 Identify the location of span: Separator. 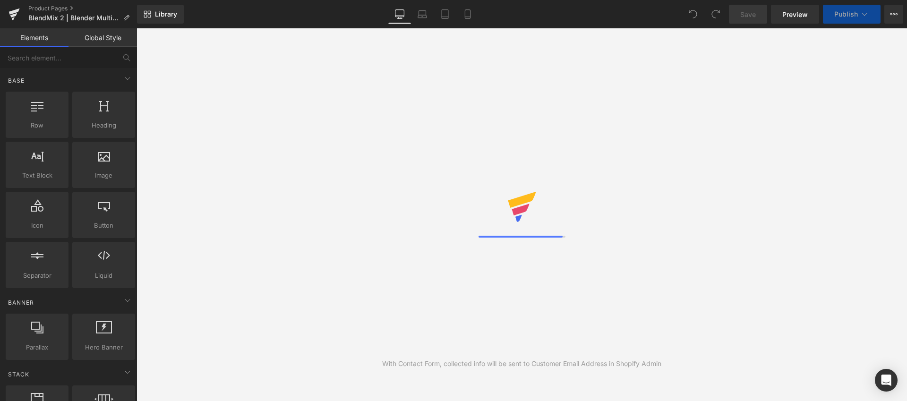
(37, 275).